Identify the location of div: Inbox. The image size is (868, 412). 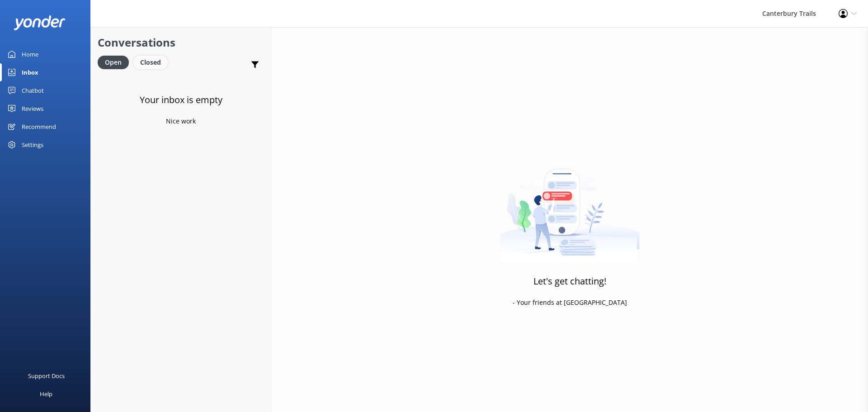
(30, 72).